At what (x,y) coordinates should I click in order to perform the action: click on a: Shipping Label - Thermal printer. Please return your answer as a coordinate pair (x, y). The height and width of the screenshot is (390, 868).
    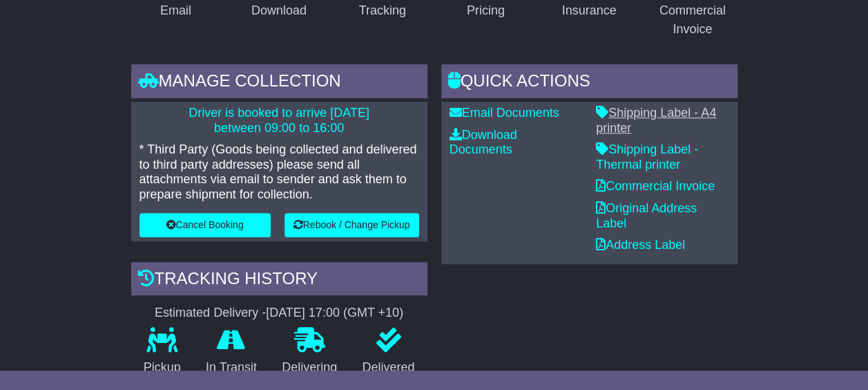
    Looking at the image, I should click on (647, 157).